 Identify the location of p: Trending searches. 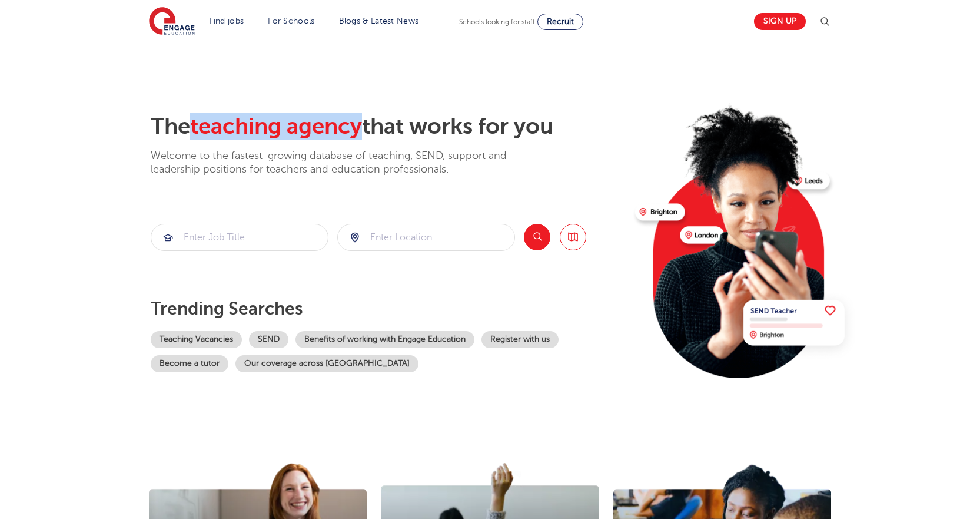
(388, 309).